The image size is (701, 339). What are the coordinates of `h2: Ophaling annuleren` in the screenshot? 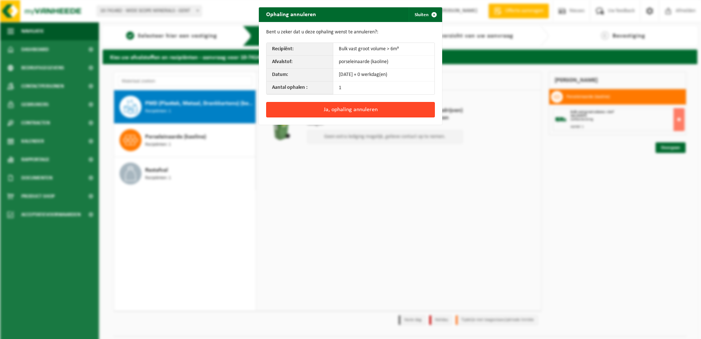 It's located at (291, 14).